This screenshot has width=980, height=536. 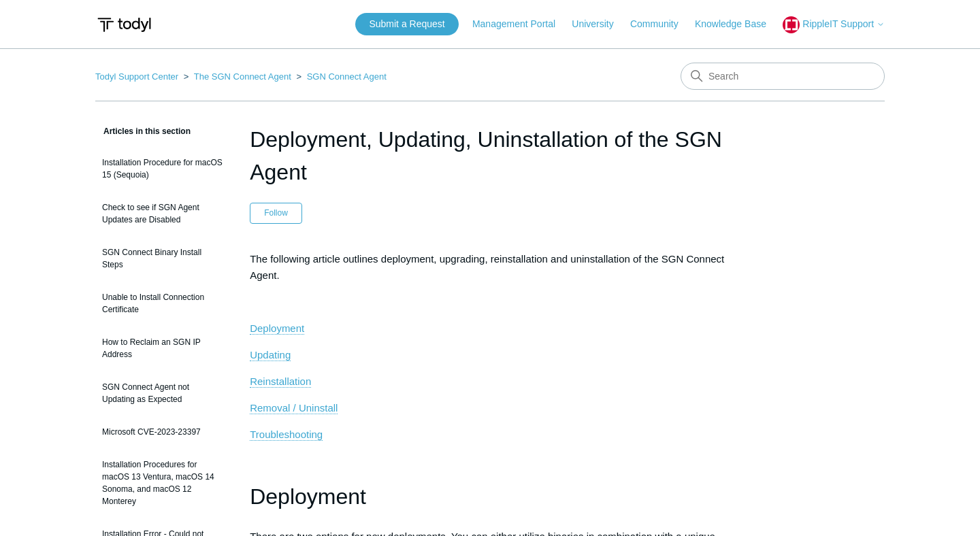 I want to click on a: The SGN Connect Agent, so click(x=242, y=76).